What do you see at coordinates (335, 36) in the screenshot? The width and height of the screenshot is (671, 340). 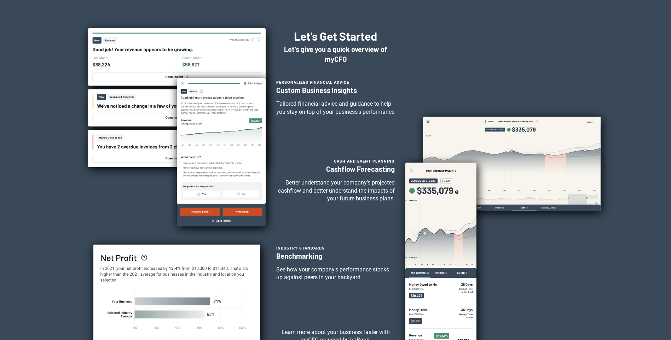 I see `h1: Let's Get Started` at bounding box center [335, 36].